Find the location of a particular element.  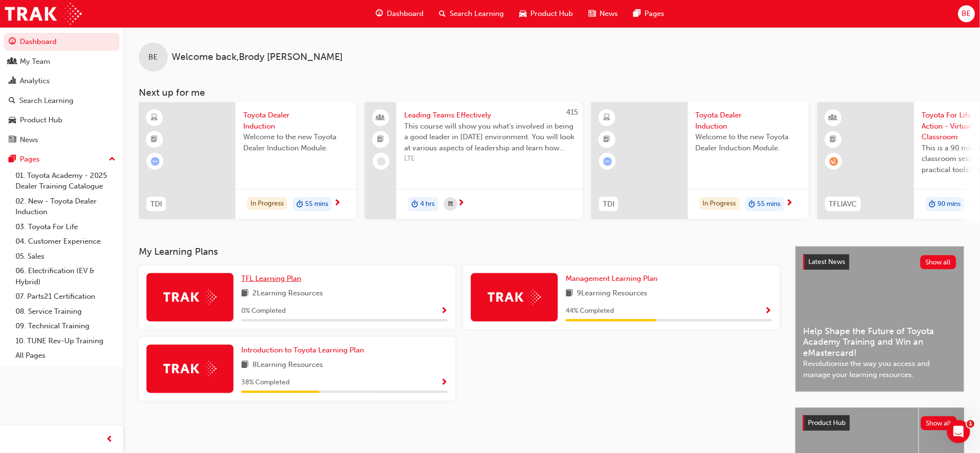

span: 44 % Completed is located at coordinates (590, 311).